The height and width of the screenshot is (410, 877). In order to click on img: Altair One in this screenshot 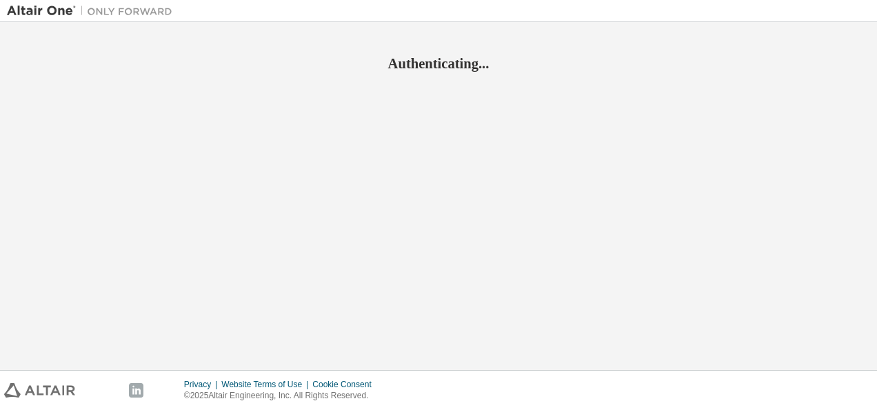, I will do `click(93, 11)`.